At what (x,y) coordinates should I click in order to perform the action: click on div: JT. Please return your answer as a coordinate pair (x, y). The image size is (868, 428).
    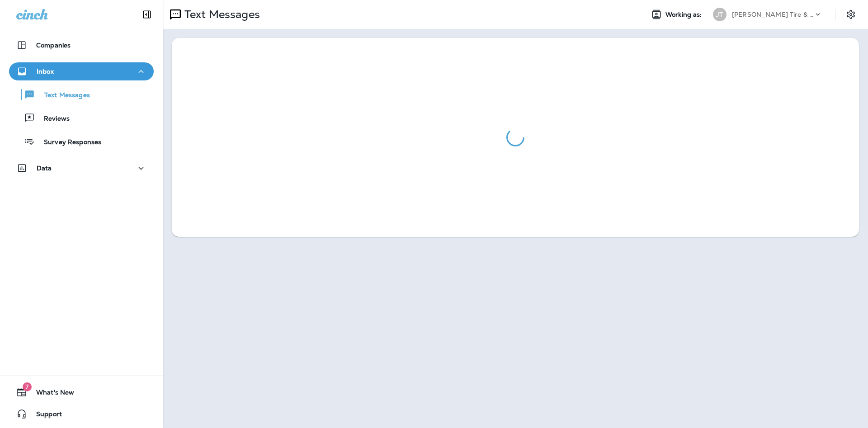
    Looking at the image, I should click on (719, 15).